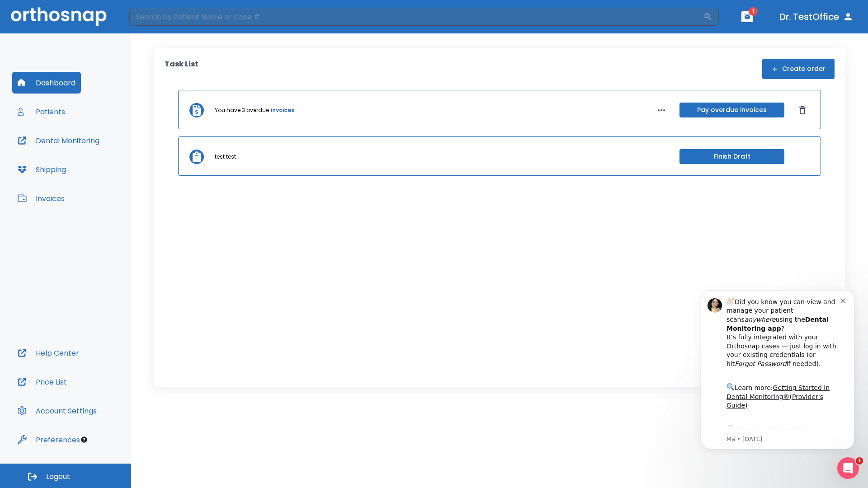 The width and height of the screenshot is (868, 488). What do you see at coordinates (58, 141) in the screenshot?
I see `a: Dental Monitoring` at bounding box center [58, 141].